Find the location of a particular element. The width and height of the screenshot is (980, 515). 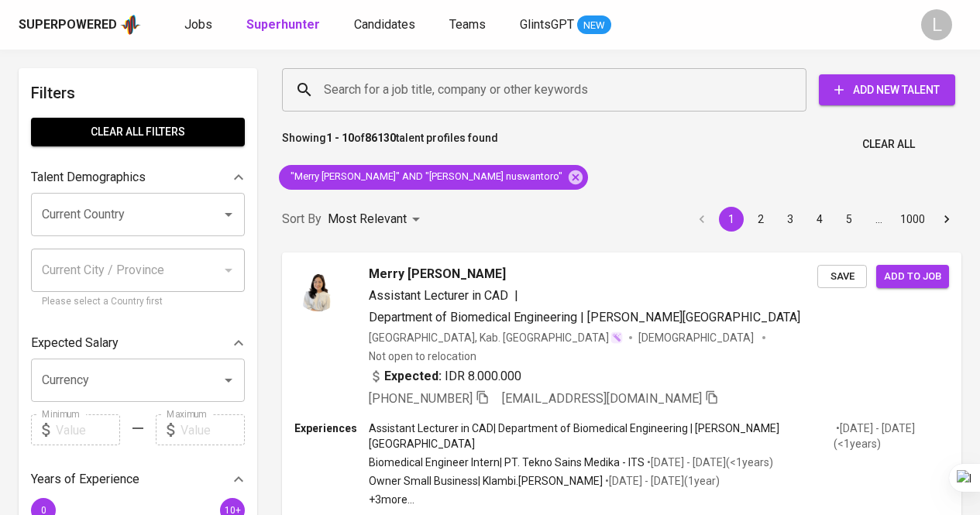

span: Clear All is located at coordinates (889, 144).